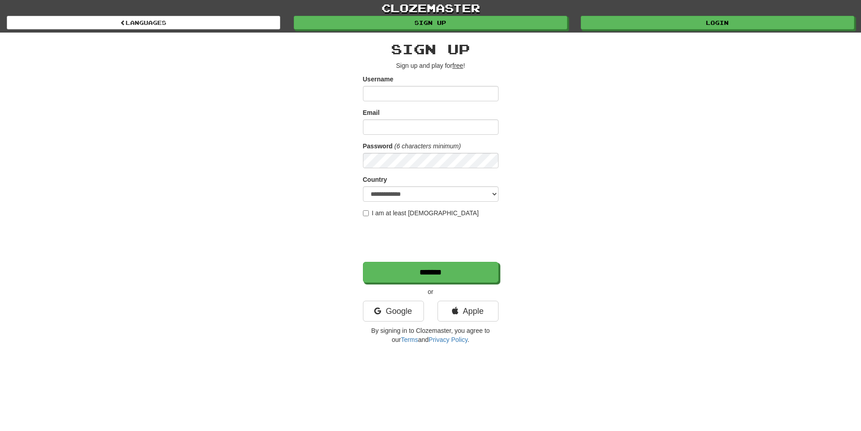 This screenshot has width=861, height=431. What do you see at coordinates (468, 311) in the screenshot?
I see `a: Apple` at bounding box center [468, 311].